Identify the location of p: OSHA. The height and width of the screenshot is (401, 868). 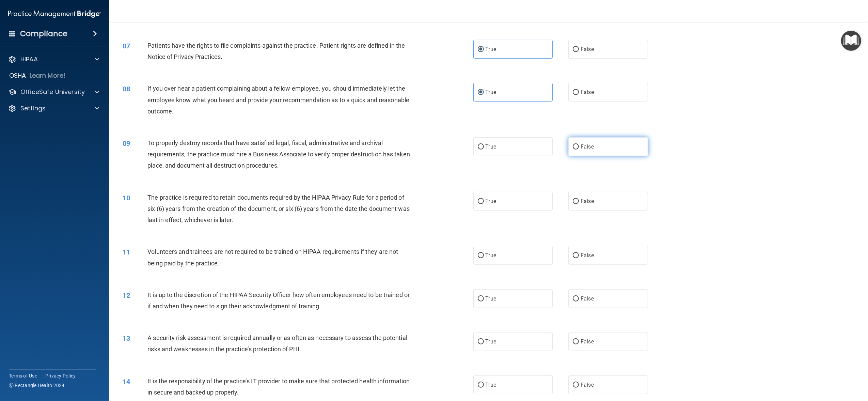
(18, 76).